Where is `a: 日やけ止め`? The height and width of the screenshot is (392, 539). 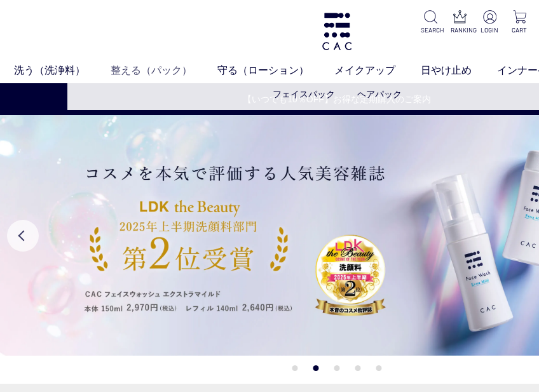
a: 日やけ止め is located at coordinates (459, 70).